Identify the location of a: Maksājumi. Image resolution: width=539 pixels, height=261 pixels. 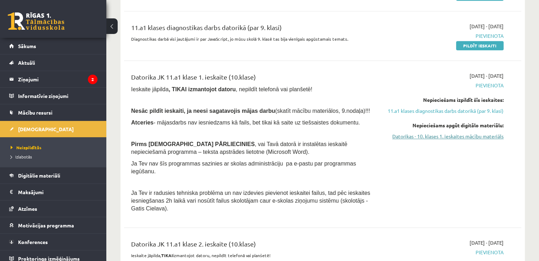
(53, 192).